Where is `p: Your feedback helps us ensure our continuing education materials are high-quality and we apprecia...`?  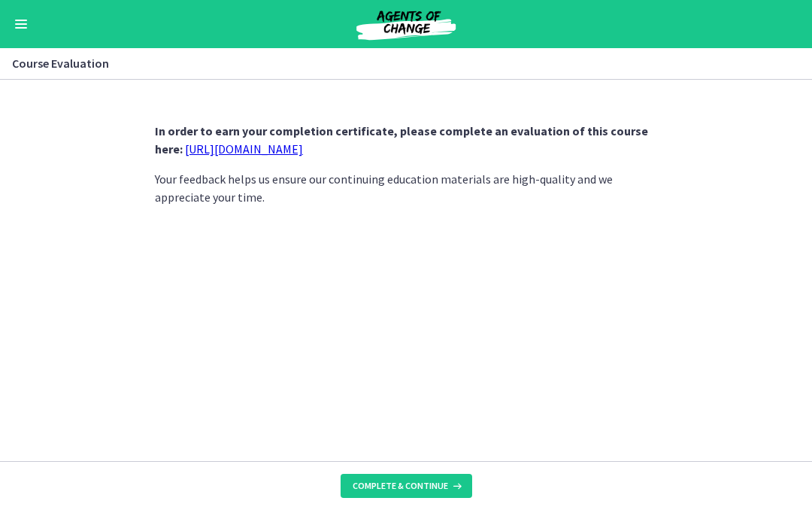
p: Your feedback helps us ensure our continuing education materials are high-quality and we apprecia... is located at coordinates (406, 188).